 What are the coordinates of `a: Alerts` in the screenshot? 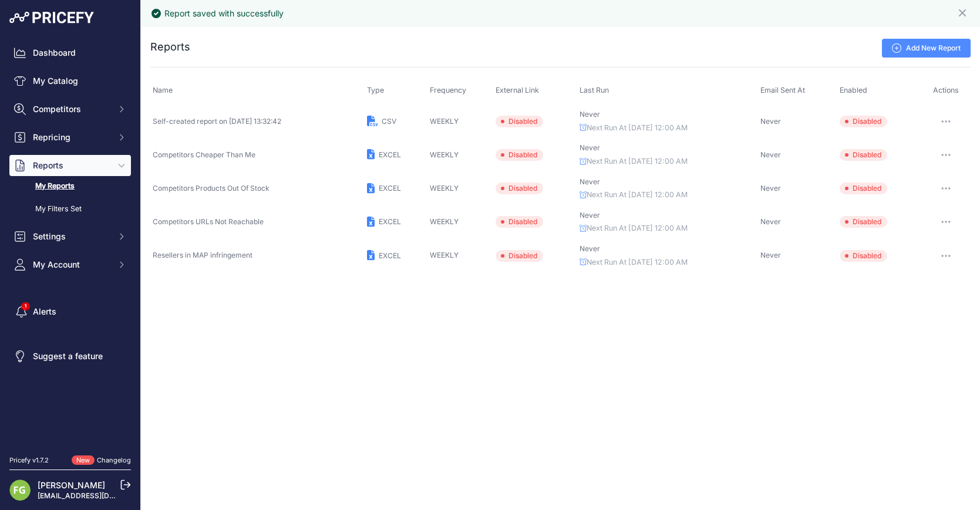 It's located at (70, 311).